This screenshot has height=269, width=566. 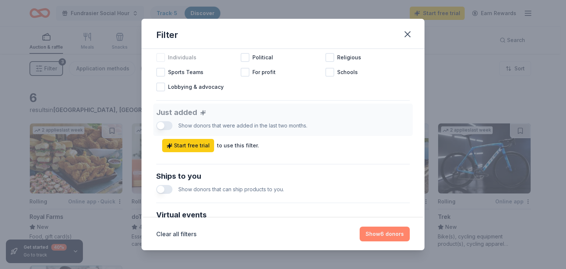 I want to click on div: to use this filter., so click(x=238, y=146).